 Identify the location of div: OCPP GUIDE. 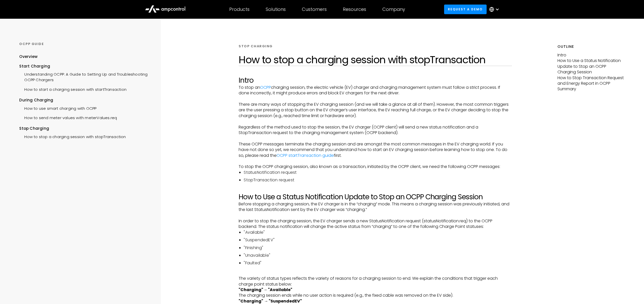
(84, 44).